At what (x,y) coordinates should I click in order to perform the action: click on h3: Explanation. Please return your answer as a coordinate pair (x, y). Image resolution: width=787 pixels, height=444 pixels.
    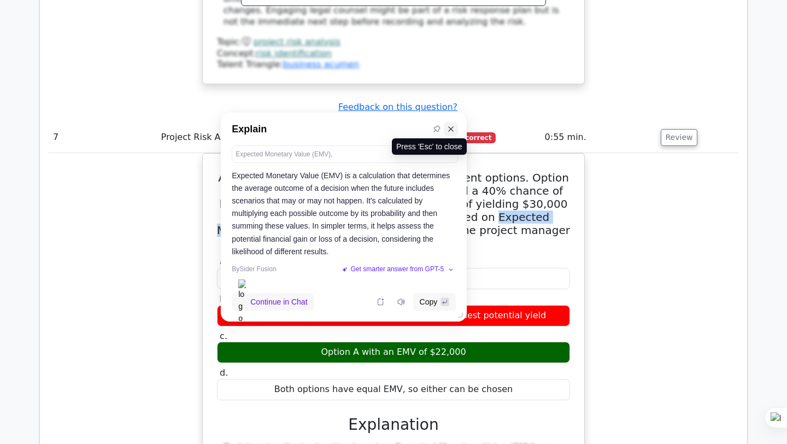
    Looking at the image, I should click on (394, 425).